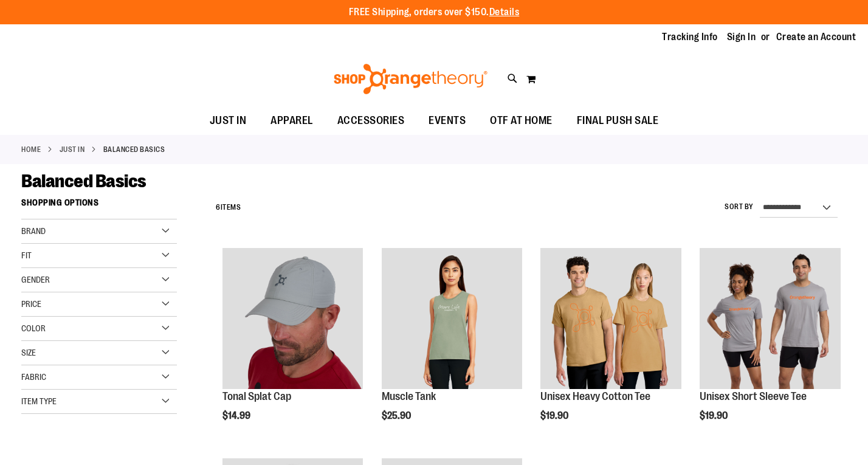  Describe the element at coordinates (447, 121) in the screenshot. I see `a: EVENTS` at that location.